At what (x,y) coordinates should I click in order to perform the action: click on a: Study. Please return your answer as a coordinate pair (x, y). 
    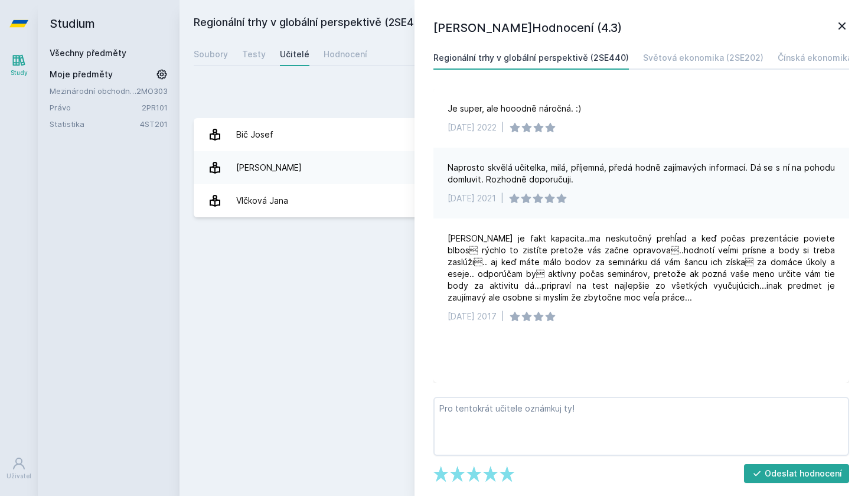
    Looking at the image, I should click on (19, 65).